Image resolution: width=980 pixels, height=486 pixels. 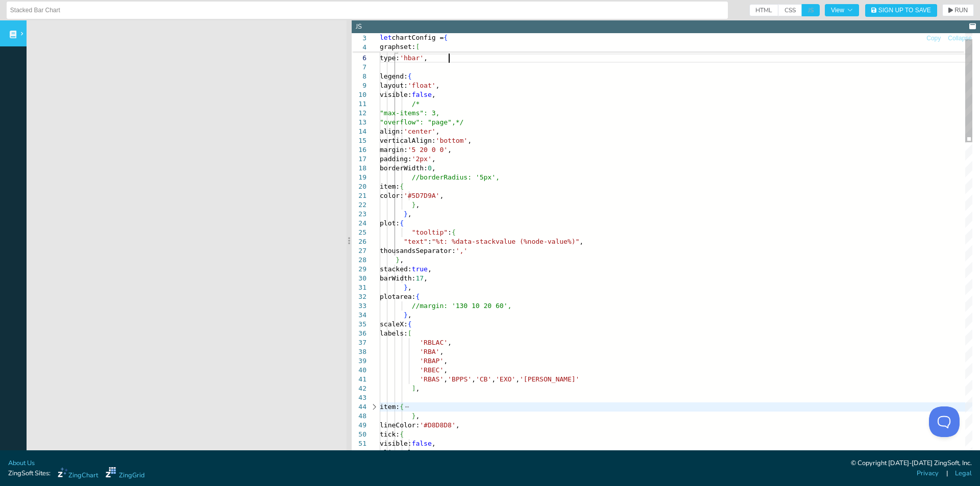 I want to click on span: 'center', so click(x=420, y=131).